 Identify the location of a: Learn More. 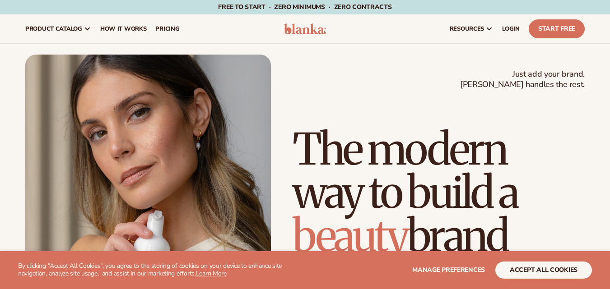
(211, 273).